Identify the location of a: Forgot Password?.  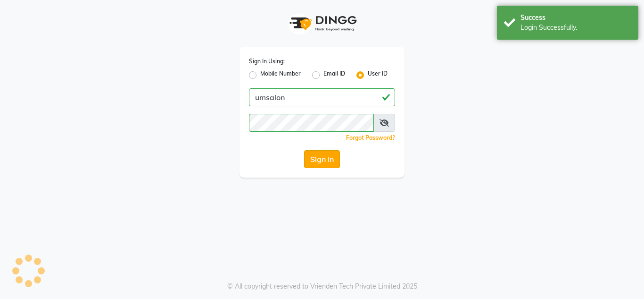
(371, 138).